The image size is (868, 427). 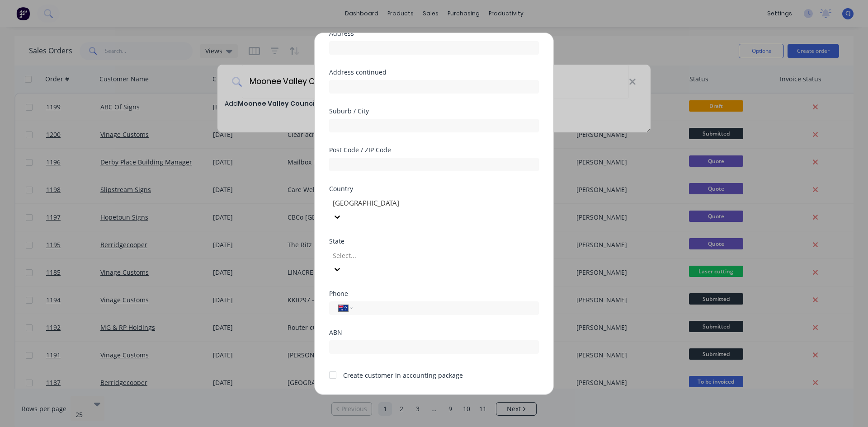 I want to click on div: Suburb / City, so click(x=434, y=111).